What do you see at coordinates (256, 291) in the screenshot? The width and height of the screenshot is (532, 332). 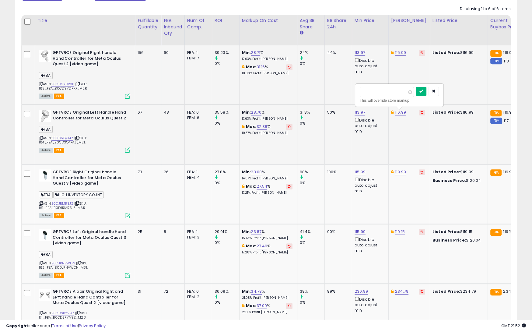 I see `a: 34.78` at bounding box center [256, 291].